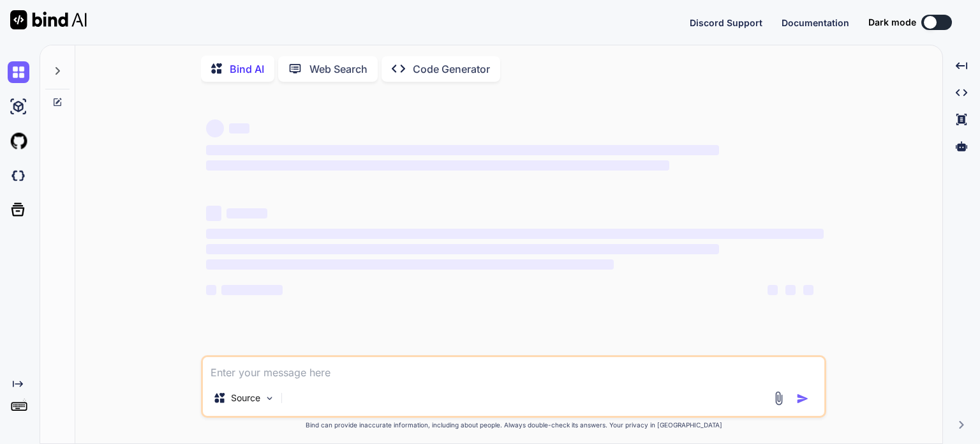 The width and height of the screenshot is (980, 444). What do you see at coordinates (892, 22) in the screenshot?
I see `span: Dark mode` at bounding box center [892, 22].